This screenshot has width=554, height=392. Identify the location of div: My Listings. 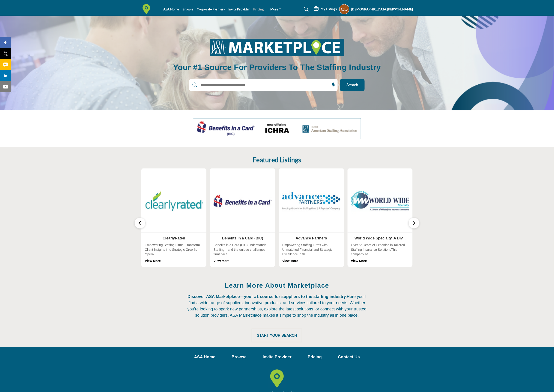
(325, 9).